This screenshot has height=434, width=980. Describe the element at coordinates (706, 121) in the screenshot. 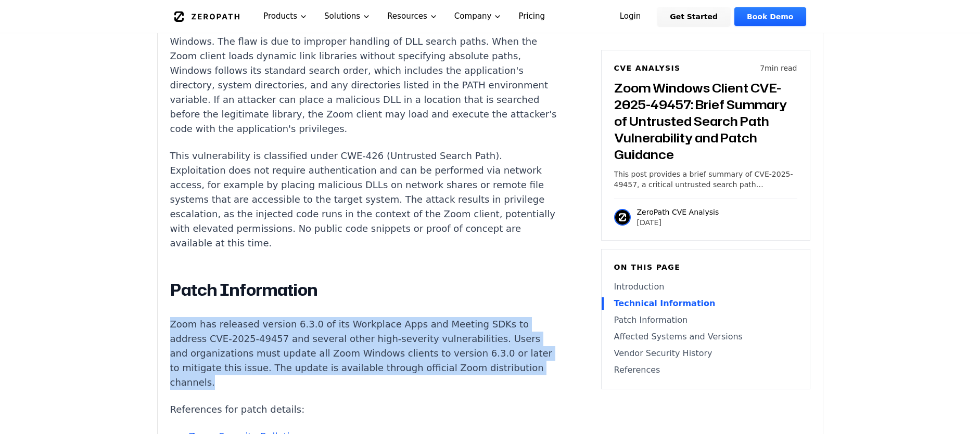

I see `h3: Zoom Windows Client CVE-2025-49457: Brief Summary of Untrusted Search Path Vulnerability and Patc...` at that location.